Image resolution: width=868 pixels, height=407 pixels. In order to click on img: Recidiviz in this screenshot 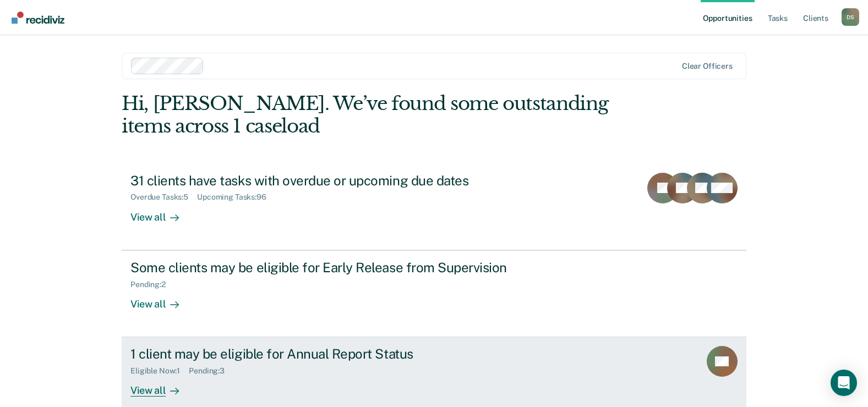, I will do `click(38, 17)`.